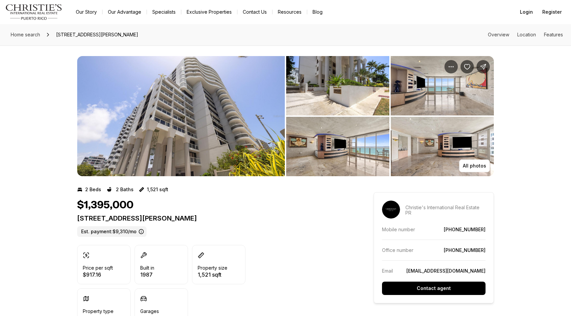 This screenshot has width=571, height=316. What do you see at coordinates (445, 210) in the screenshot?
I see `p: Christie's International Real Estate PR` at bounding box center [445, 210].